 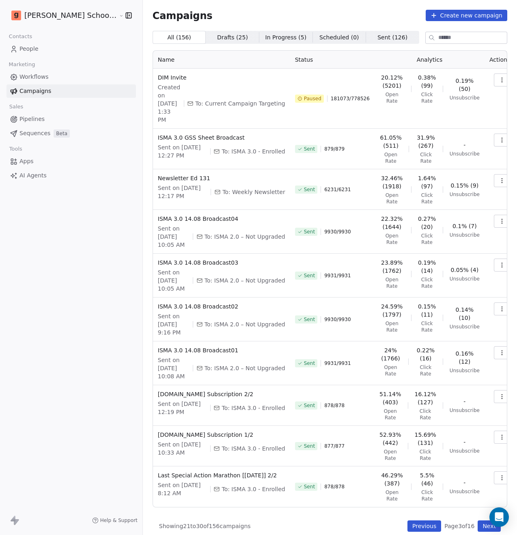 What do you see at coordinates (392, 310) in the screenshot?
I see `span: 24.59% (1797)` at bounding box center [392, 310].